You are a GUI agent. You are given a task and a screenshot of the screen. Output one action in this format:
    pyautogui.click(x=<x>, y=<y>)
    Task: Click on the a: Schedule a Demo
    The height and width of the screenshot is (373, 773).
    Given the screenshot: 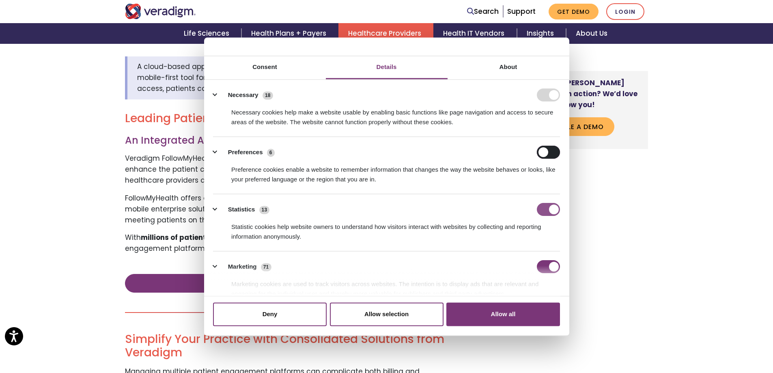 What is the action you would take?
    pyautogui.click(x=571, y=127)
    